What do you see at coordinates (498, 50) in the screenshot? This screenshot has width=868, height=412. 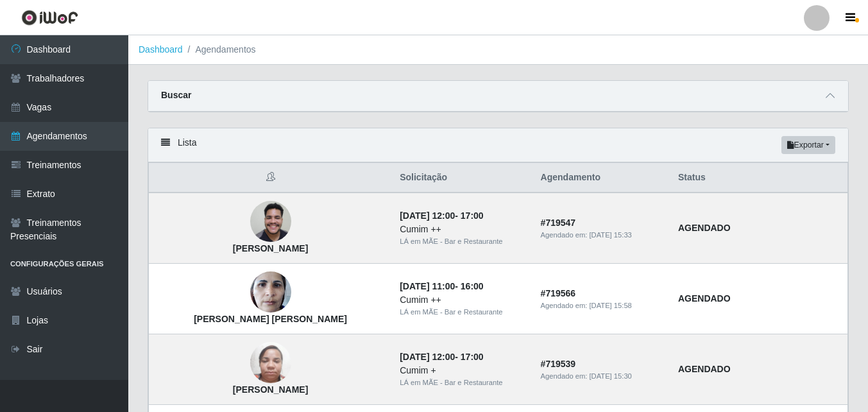 I see `nav: breadcrumb` at bounding box center [498, 50].